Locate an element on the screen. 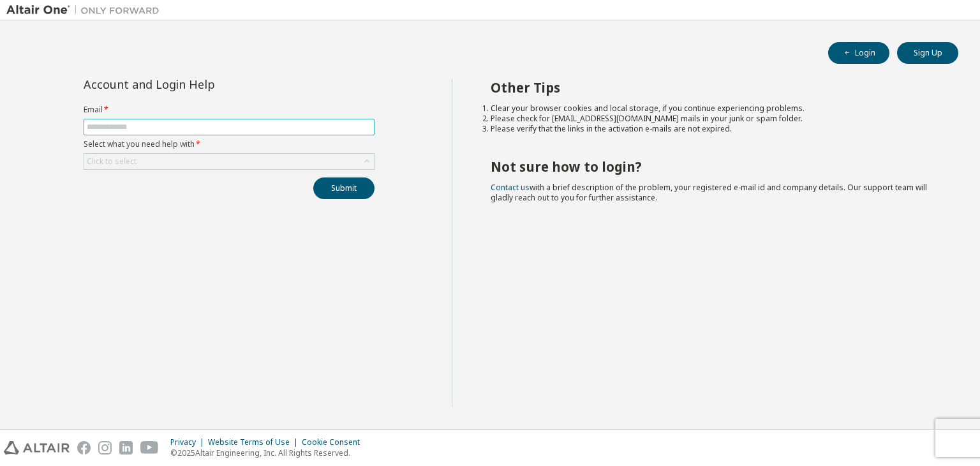 Image resolution: width=980 pixels, height=466 pixels. div: Account and Login Help is located at coordinates (200, 84).